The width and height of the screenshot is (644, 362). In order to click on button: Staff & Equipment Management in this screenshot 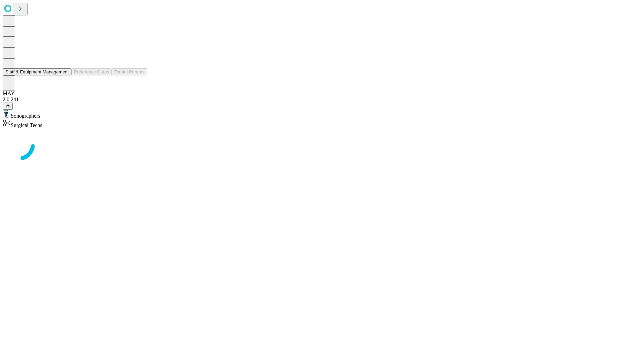, I will do `click(37, 72)`.